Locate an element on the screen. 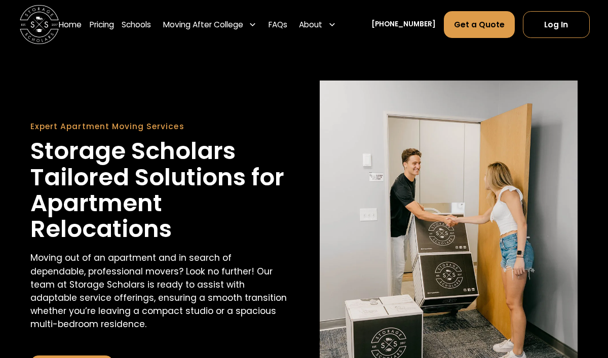 The height and width of the screenshot is (358, 608). a: Schools is located at coordinates (136, 24).